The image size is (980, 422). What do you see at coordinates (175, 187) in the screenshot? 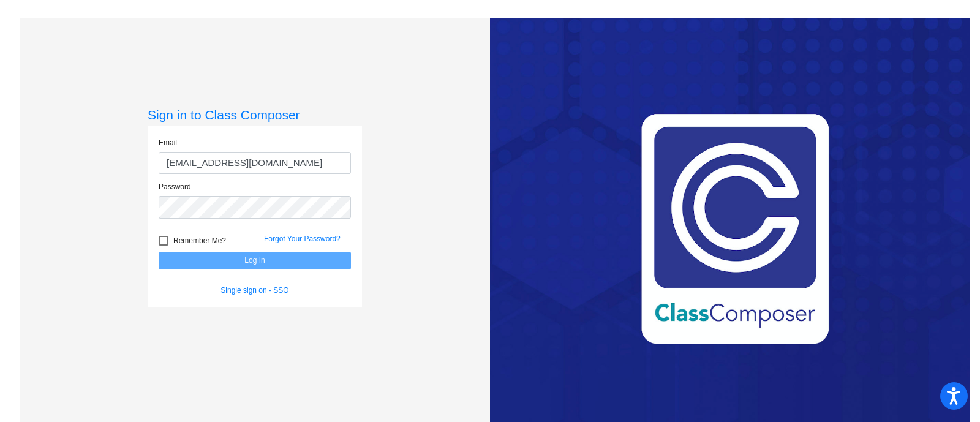
I see `label: Password` at bounding box center [175, 187].